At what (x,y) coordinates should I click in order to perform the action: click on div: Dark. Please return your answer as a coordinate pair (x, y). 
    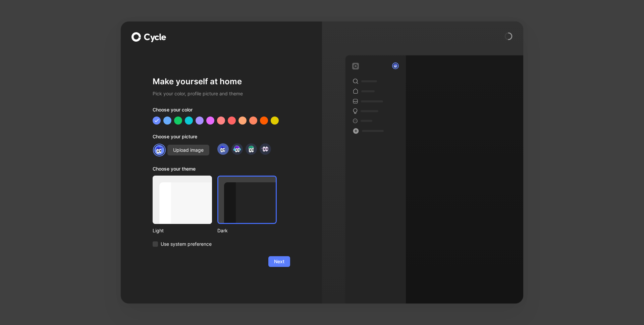
    Looking at the image, I should click on (247, 231).